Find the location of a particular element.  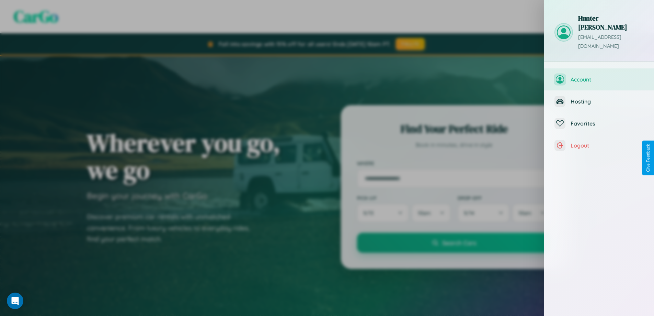

span: Logout is located at coordinates (607, 145).